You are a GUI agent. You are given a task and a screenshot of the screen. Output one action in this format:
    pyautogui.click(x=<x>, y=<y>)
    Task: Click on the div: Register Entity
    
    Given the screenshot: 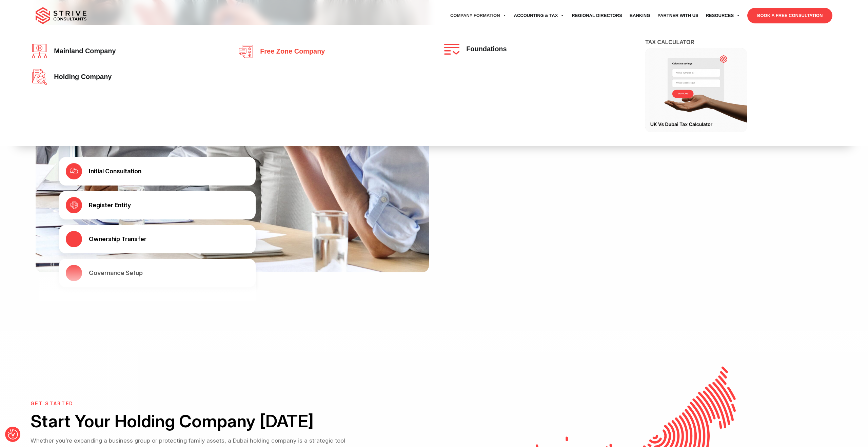 What is the action you would take?
    pyautogui.click(x=110, y=205)
    